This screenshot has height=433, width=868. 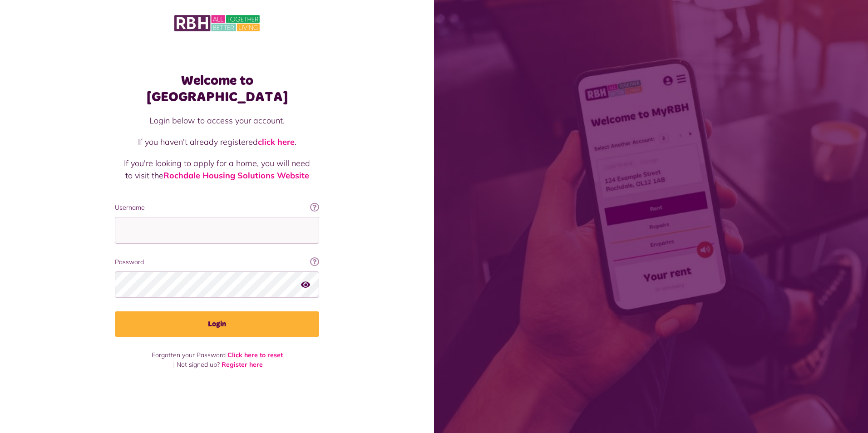 I want to click on a: Click here to reset, so click(x=255, y=355).